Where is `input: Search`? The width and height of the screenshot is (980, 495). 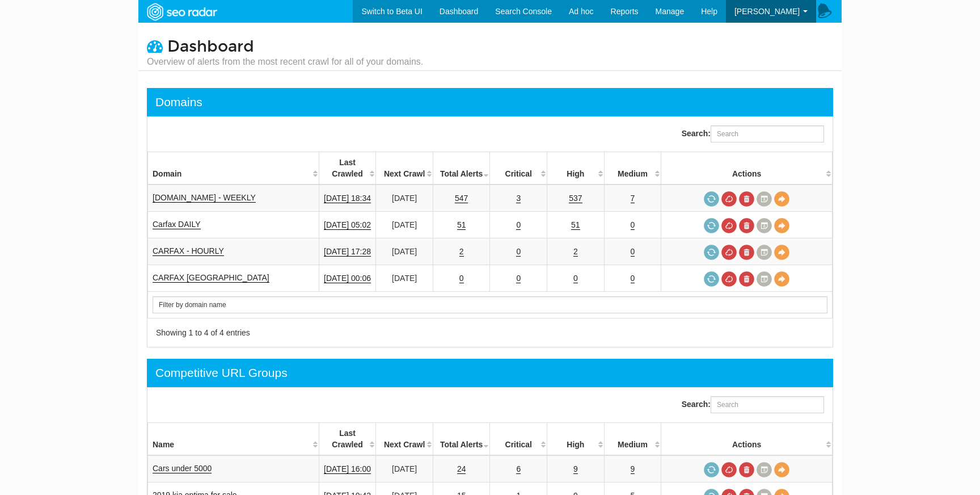
input: Search is located at coordinates (490, 305).